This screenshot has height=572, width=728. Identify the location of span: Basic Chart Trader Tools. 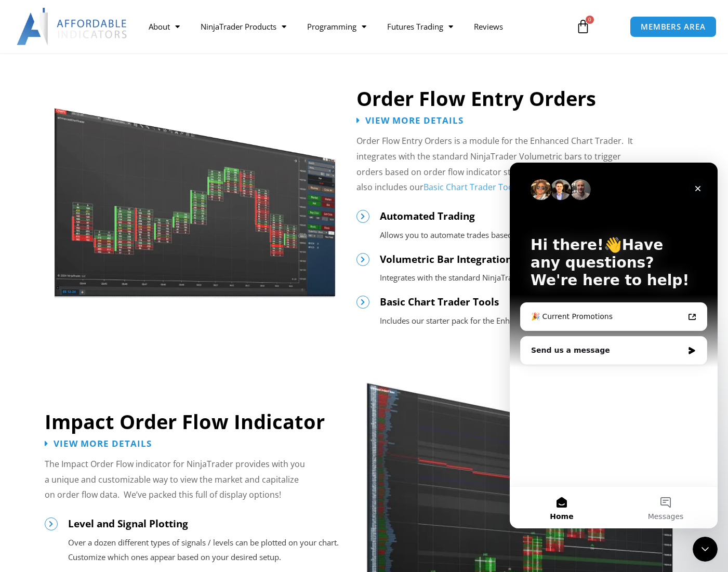
(439, 302).